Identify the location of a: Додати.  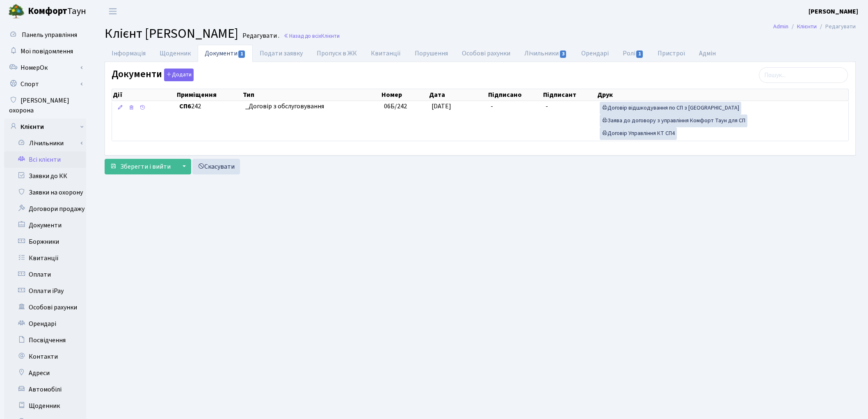
(177, 74).